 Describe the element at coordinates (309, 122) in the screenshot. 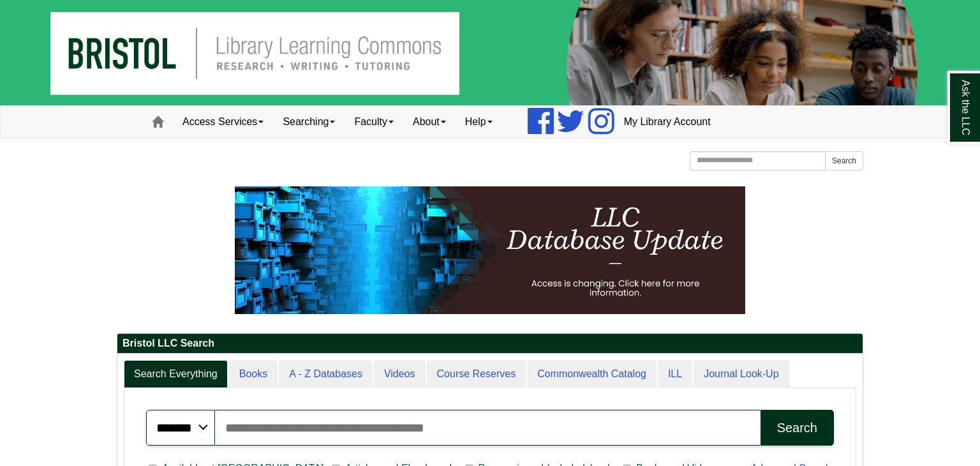

I see `a: Searching` at that location.